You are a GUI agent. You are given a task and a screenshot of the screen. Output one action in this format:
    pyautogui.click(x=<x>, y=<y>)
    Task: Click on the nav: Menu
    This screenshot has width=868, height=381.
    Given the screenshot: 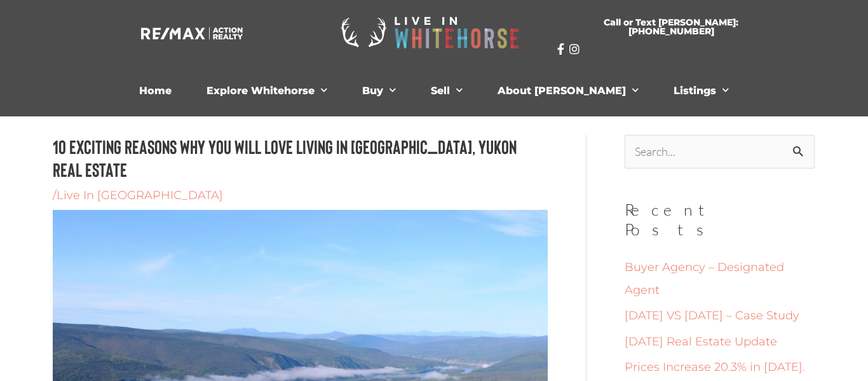 What is the action you would take?
    pyautogui.click(x=434, y=91)
    